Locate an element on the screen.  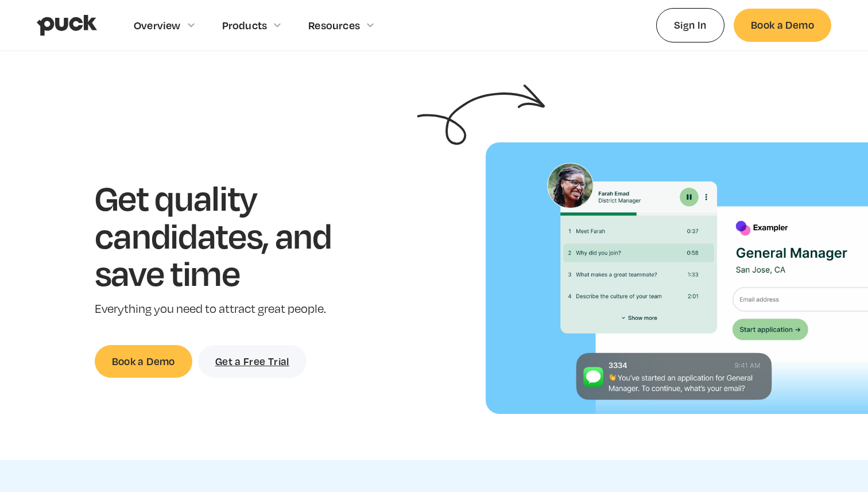
div: Resources is located at coordinates (334, 25).